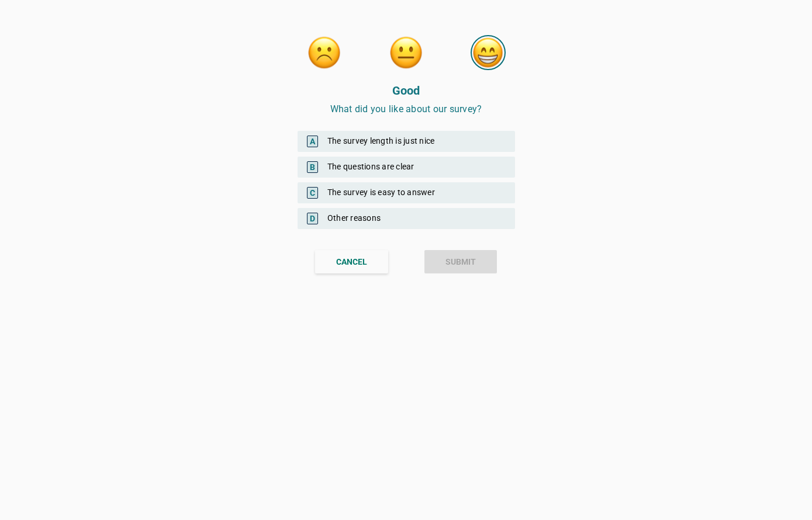  I want to click on span: B, so click(312, 167).